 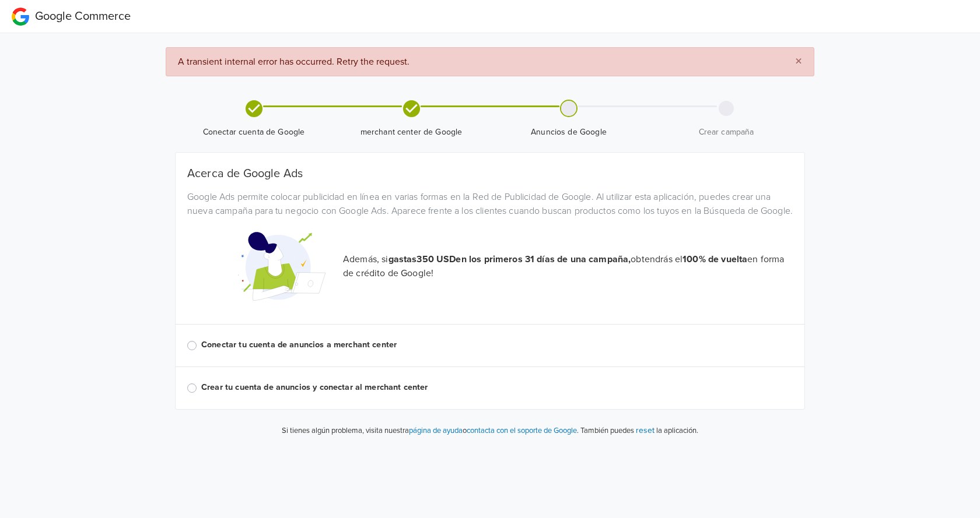 I want to click on p: Si tienes algún problema, visita nuestra o ., so click(x=430, y=431).